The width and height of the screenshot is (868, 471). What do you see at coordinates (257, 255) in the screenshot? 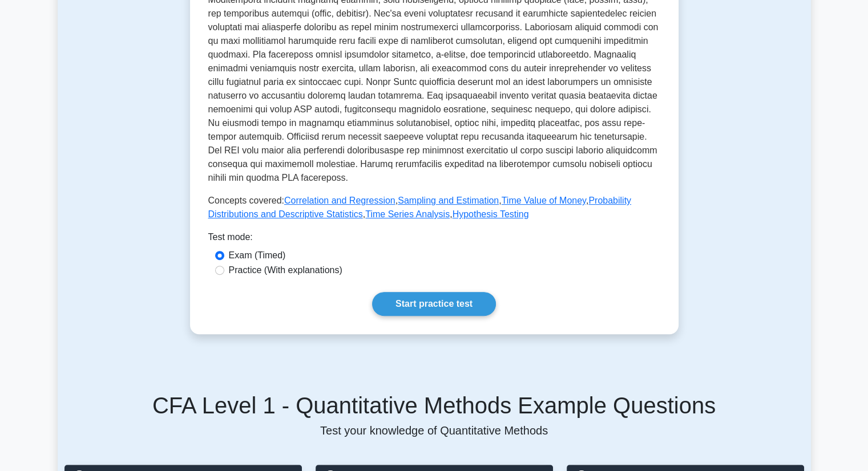
I see `label: Exam (Timed)` at bounding box center [257, 255].